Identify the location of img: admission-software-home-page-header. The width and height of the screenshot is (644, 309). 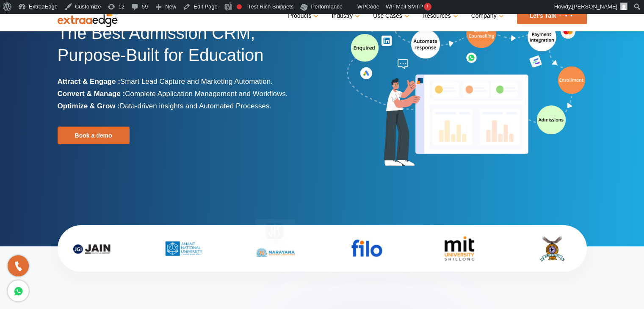
(466, 91).